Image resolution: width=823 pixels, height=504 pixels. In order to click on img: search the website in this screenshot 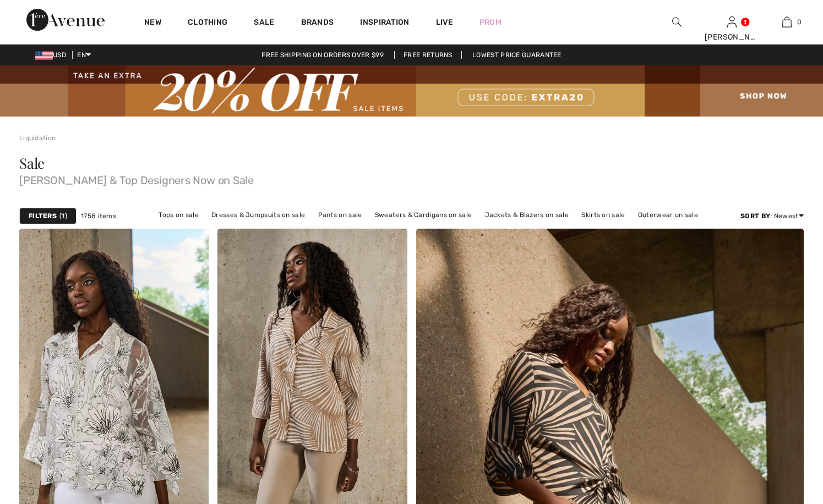, I will do `click(676, 22)`.